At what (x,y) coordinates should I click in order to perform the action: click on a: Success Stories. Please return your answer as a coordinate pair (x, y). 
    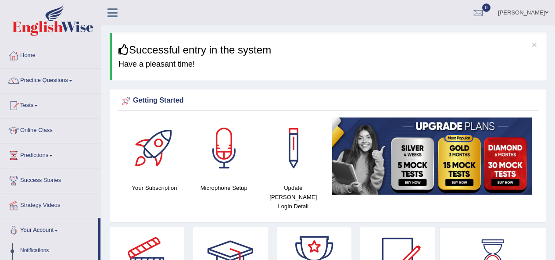
    Looking at the image, I should click on (50, 180).